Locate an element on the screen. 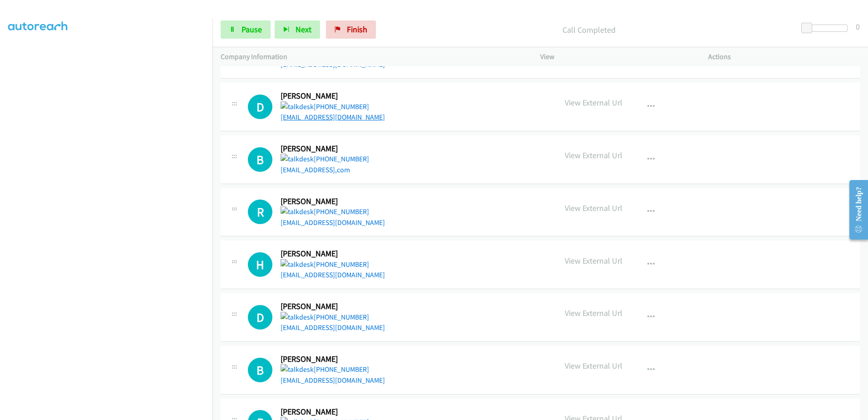  p: View is located at coordinates (616, 57).